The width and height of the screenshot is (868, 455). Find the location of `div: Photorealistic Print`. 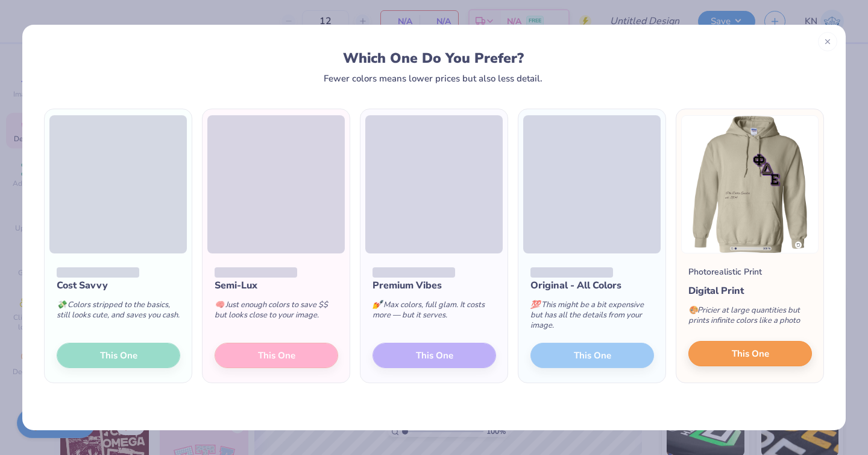

div: Photorealistic Print is located at coordinates (725, 272).